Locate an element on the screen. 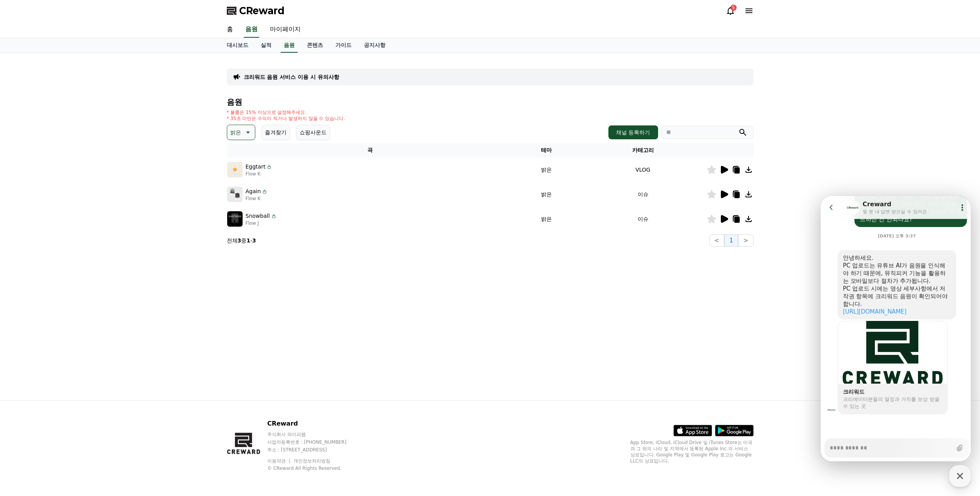  div: 크리에이터분들의 열정과 가치를 보상 받을 수 있는 곳 is located at coordinates (72, 207).